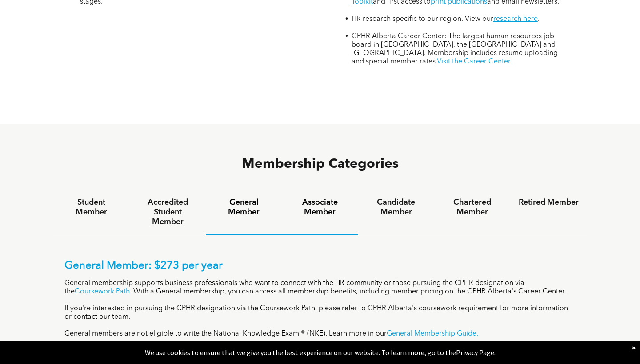 Image resolution: width=640 pixels, height=364 pixels. Describe the element at coordinates (320, 266) in the screenshot. I see `p: General Member: $273 per year` at that location.